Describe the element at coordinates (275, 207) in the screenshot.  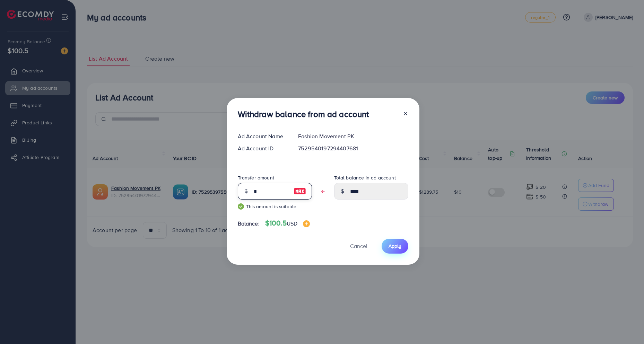
I see `small: This amount is suitable` at that location.